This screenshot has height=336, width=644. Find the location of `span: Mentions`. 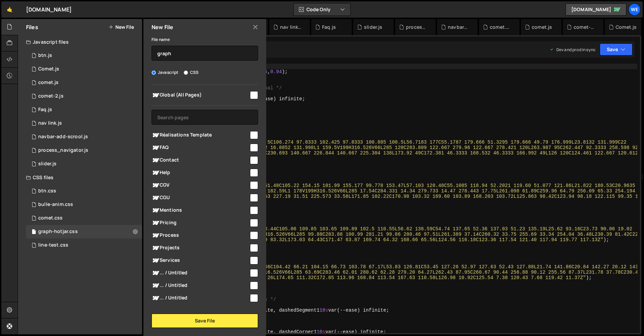

span: Mentions is located at coordinates (201, 211).